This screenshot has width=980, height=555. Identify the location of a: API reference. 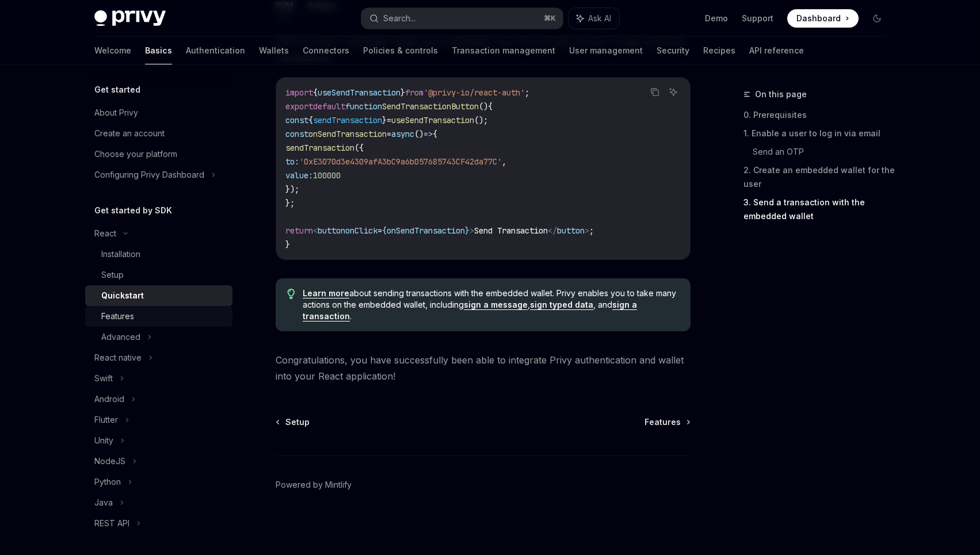
(777, 50).